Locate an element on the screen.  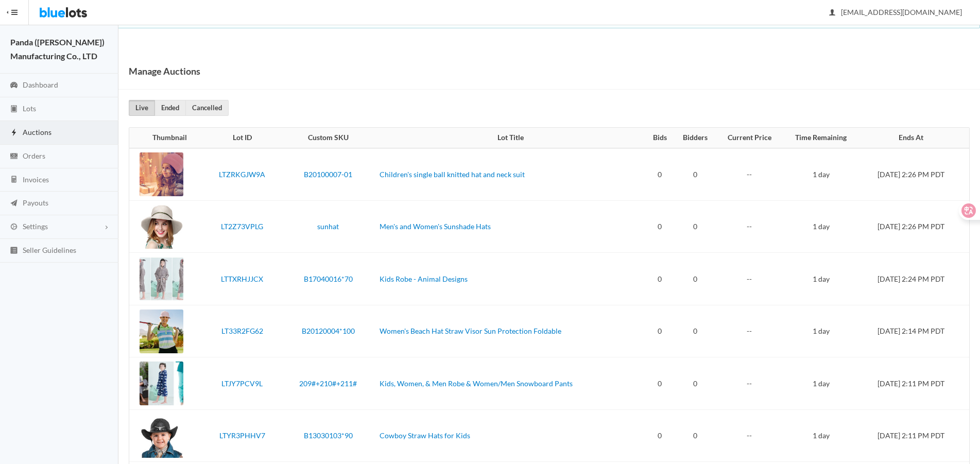
a: Women's Beach Hat Straw Visor Sun Protection Foldable is located at coordinates (470, 331).